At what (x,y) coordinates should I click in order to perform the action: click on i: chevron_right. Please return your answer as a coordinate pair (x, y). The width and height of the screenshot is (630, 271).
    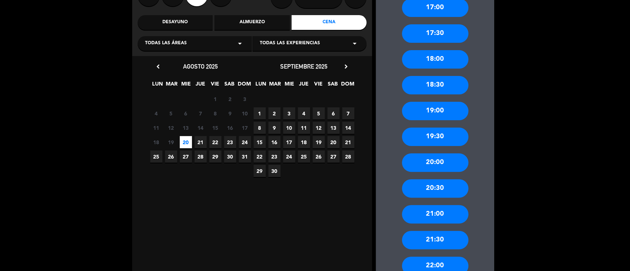
    Looking at the image, I should click on (346, 66).